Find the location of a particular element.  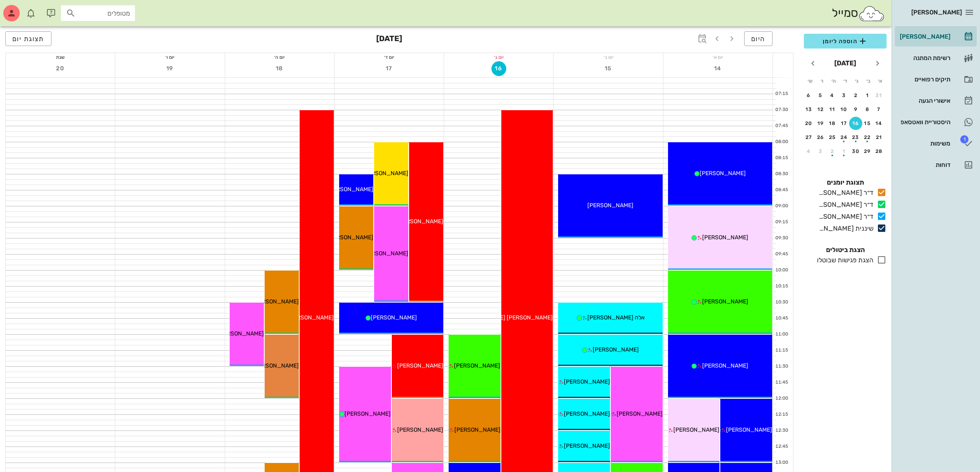

div: 20 is located at coordinates (809, 123).